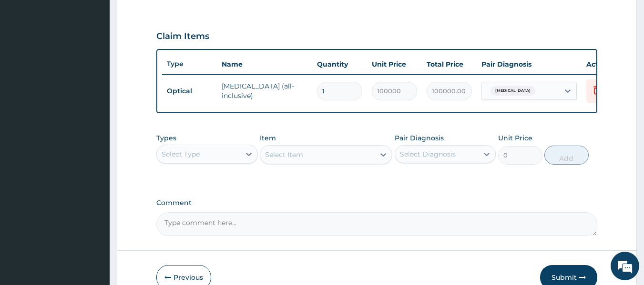 Image resolution: width=644 pixels, height=285 pixels. What do you see at coordinates (181, 154) in the screenshot?
I see `div: Select Type` at bounding box center [181, 154].